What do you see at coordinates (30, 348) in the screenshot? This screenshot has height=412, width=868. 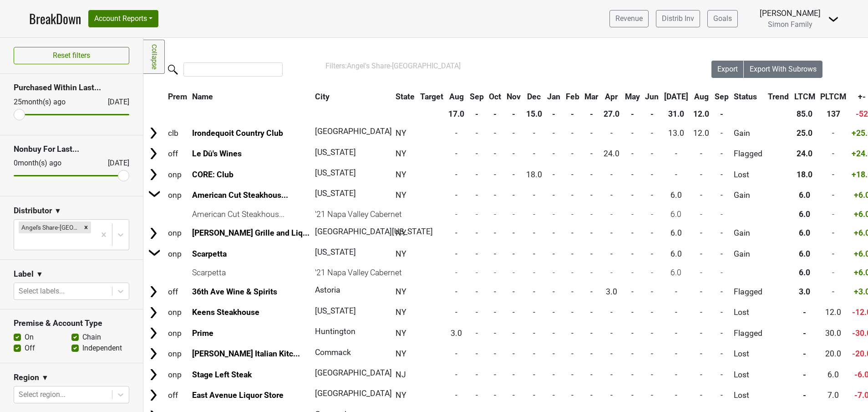 I see `label: Off` at bounding box center [30, 348].